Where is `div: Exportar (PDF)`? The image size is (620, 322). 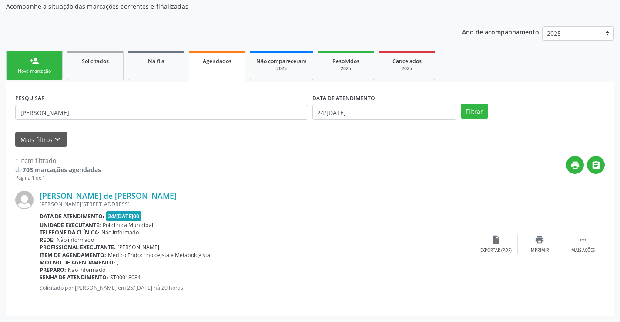
div: Exportar (PDF) is located at coordinates (496, 250).